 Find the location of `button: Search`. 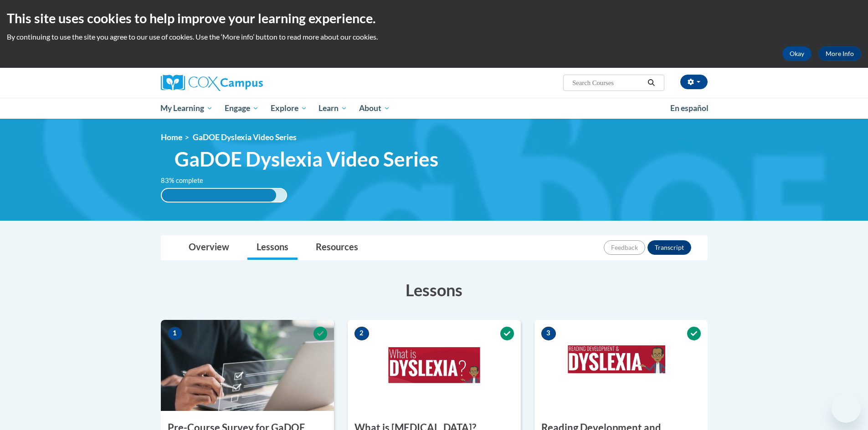

button: Search is located at coordinates (651, 83).